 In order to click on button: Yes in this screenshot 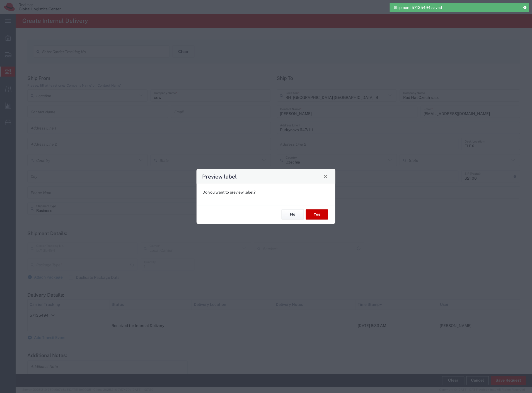, I will do `click(317, 214)`.